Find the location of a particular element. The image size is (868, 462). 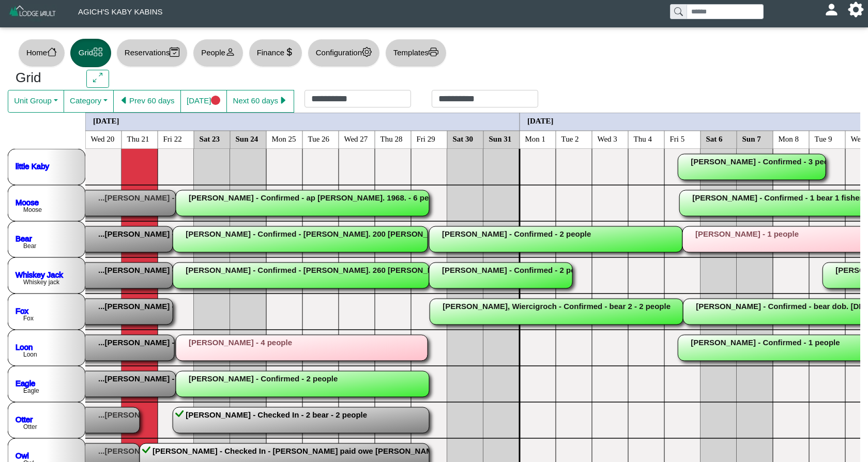

button: Homehouse is located at coordinates (41, 53).